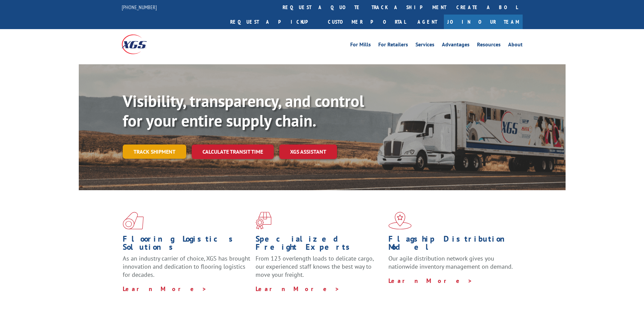  What do you see at coordinates (489, 46) in the screenshot?
I see `a: Resources` at bounding box center [489, 46].